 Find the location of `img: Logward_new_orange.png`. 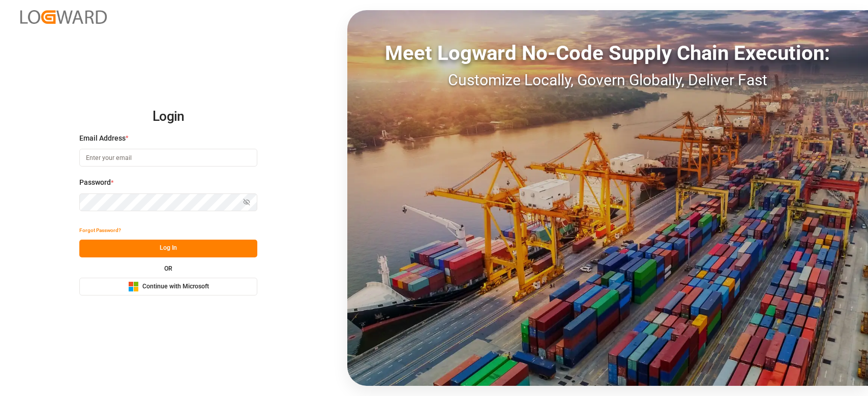

img: Logward_new_orange.png is located at coordinates (64, 17).